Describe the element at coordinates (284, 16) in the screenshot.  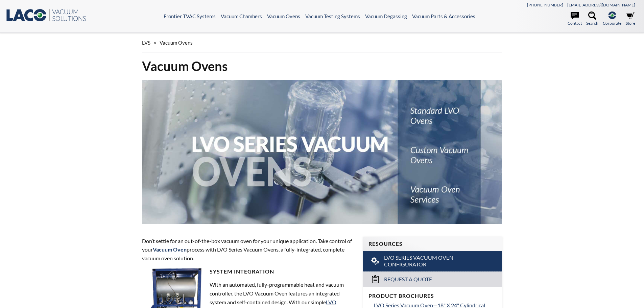
I see `a: Vacuum Ovens` at that location.